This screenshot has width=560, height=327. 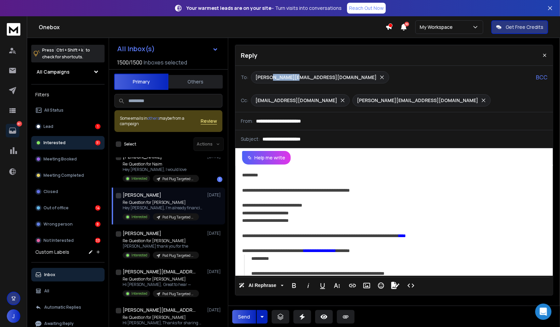 What do you see at coordinates (352, 286) in the screenshot?
I see `button: Insert Link (Ctrl+K)` at bounding box center [352, 286].